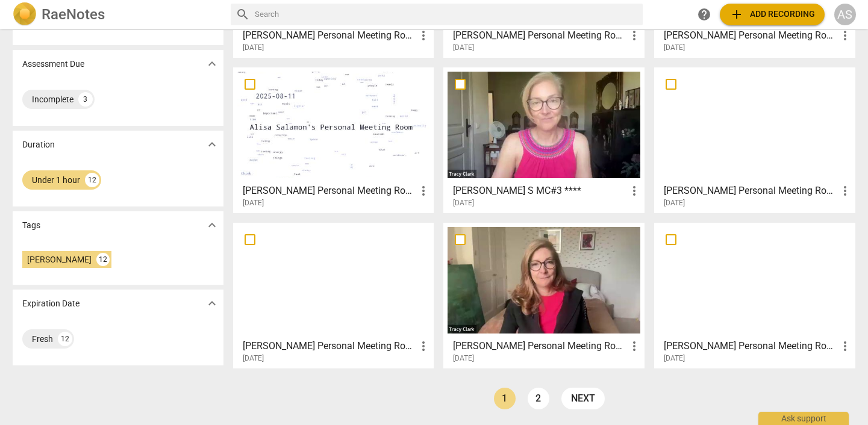 The width and height of the screenshot is (868, 425). I want to click on a: next, so click(583, 398).